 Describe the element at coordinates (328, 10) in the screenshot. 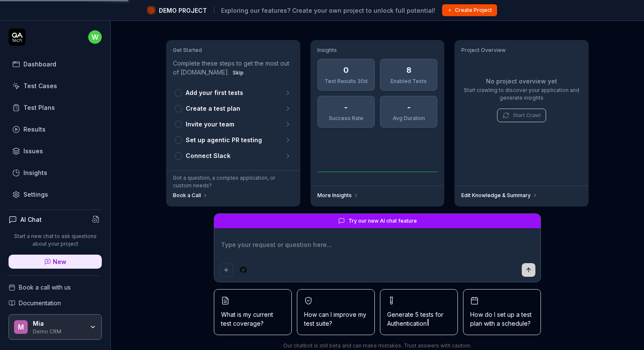

I see `span: Exploring our features? Create your own project to unlock full potential!` at that location.